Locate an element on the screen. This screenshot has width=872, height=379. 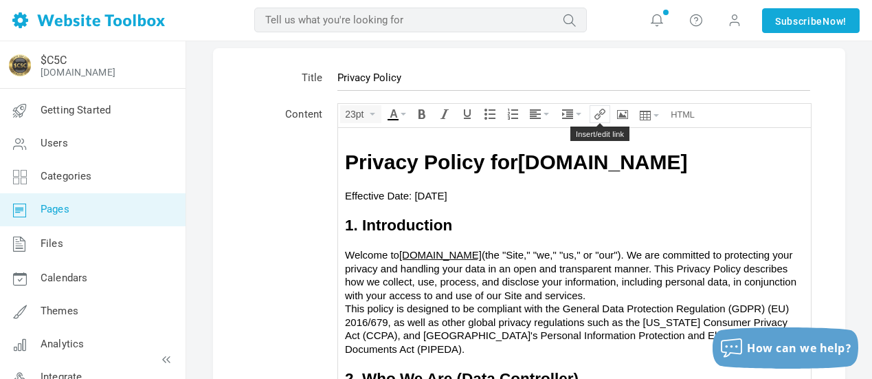
div: Font Sizes is located at coordinates (361, 114).